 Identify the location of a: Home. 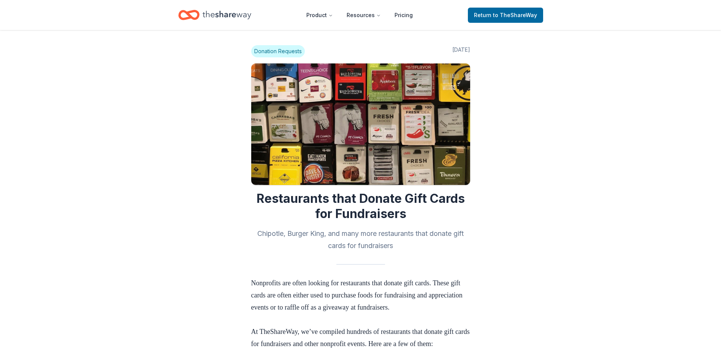
(215, 15).